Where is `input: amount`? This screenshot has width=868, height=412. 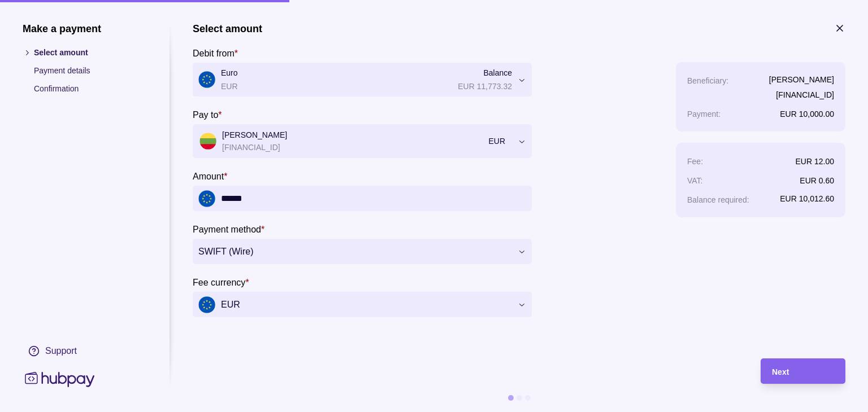 input: amount is located at coordinates (373, 198).